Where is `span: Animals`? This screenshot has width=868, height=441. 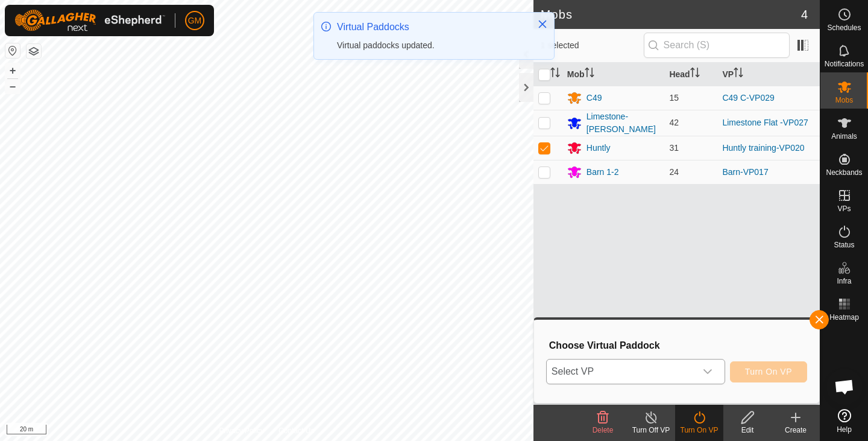 span: Animals is located at coordinates (844, 137).